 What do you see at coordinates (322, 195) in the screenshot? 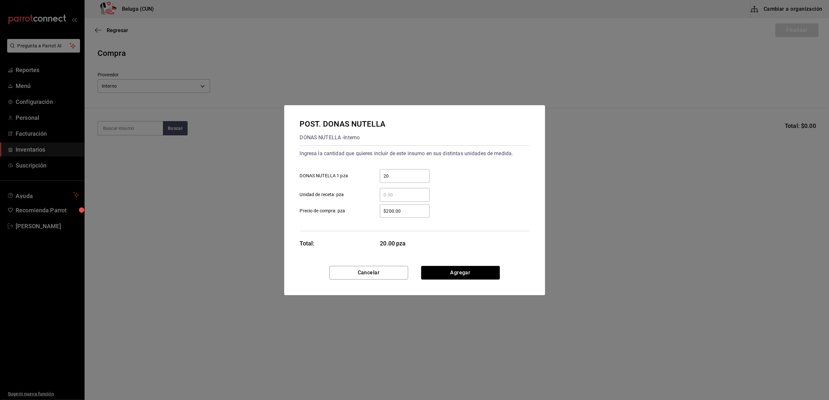
I see `span: Unidad de receta: pza` at bounding box center [322, 195].